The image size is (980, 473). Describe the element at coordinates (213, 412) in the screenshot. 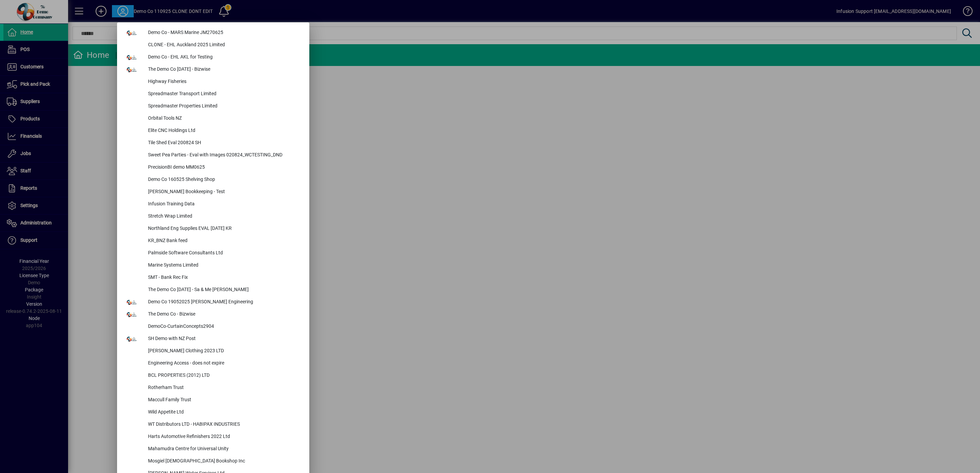

I see `button: Wild Appetite Ltd` at that location.